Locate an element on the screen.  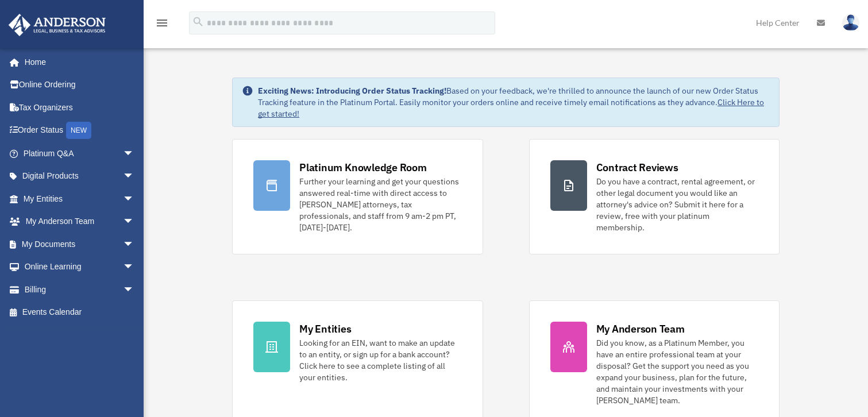
div: My Entities is located at coordinates (325, 329).